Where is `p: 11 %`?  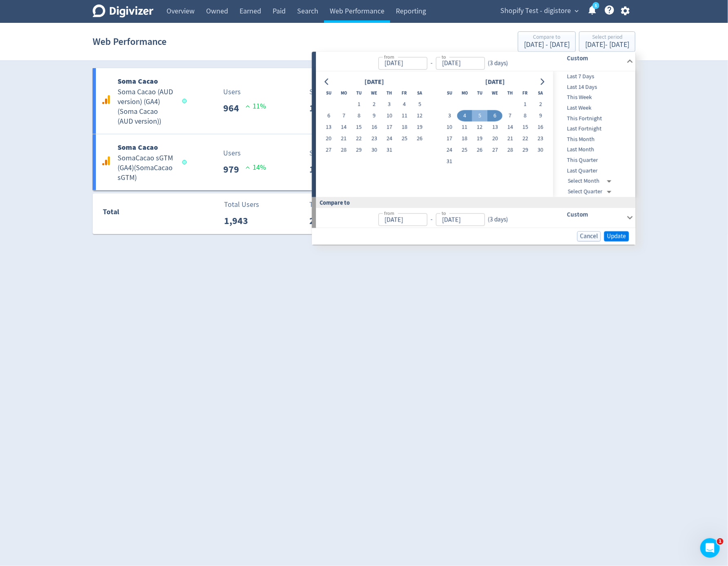 p: 11 % is located at coordinates (256, 106).